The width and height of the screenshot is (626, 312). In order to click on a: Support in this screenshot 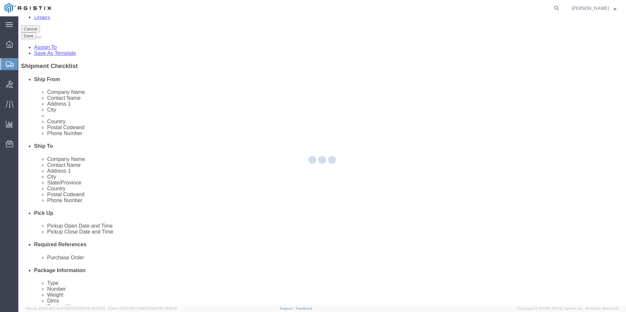, I will do `click(288, 309)`.